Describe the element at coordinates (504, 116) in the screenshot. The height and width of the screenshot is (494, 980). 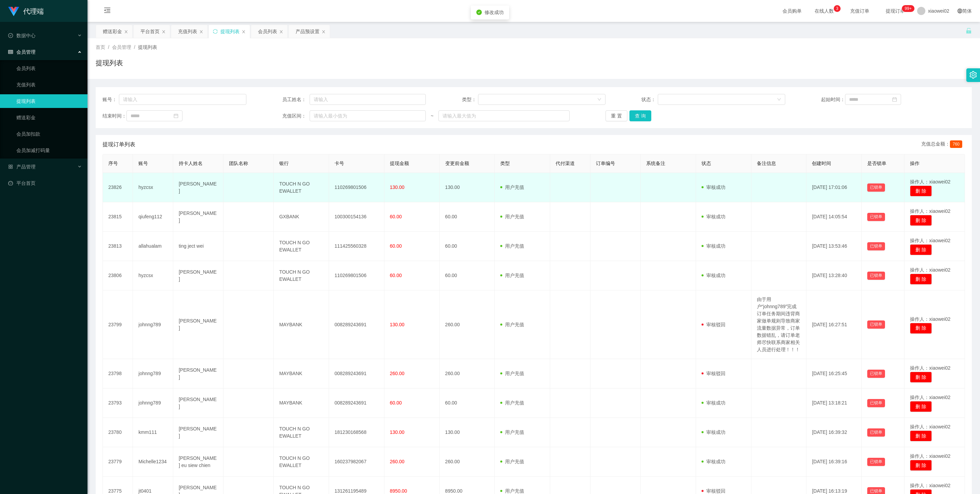
I see `input: 请输入最大值为` at that location.